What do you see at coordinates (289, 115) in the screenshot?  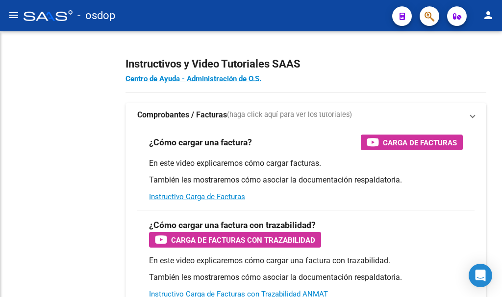 I see `span: (haga click aquí para ver los tutoriales)` at bounding box center [289, 115].